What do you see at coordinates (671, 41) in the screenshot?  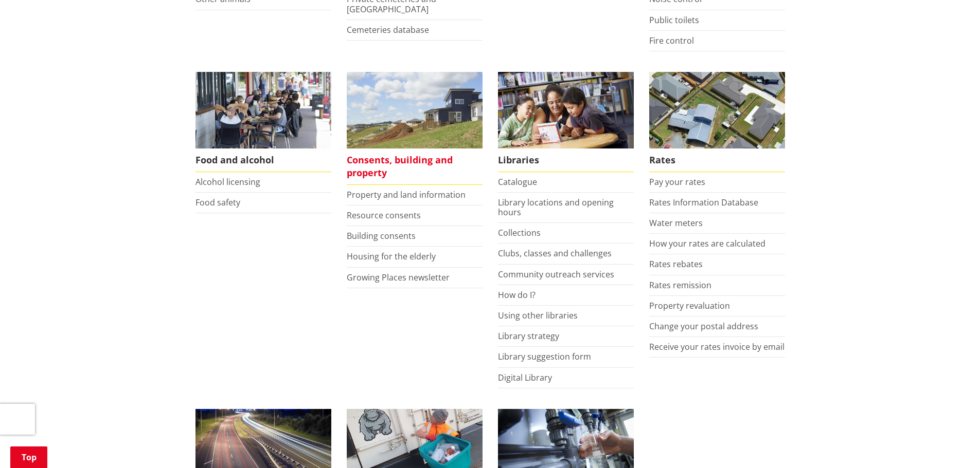 I see `a: Fire control` at bounding box center [671, 41].